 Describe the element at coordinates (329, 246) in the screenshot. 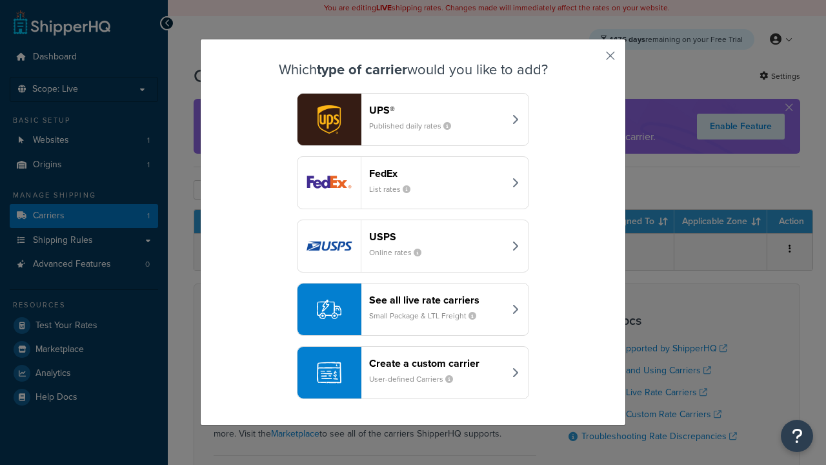

I see `img: usps logo` at that location.